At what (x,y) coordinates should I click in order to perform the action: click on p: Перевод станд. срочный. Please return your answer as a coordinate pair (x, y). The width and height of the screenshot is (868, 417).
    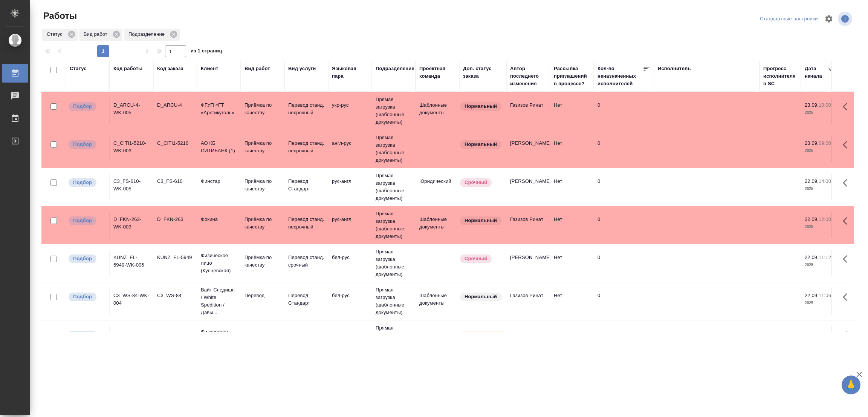
    Looking at the image, I should click on (306, 261).